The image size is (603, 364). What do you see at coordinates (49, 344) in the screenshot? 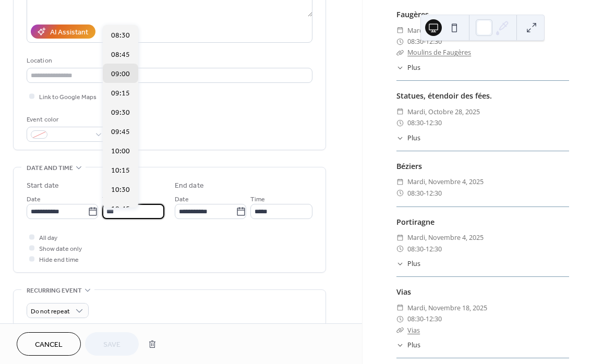
I see `button: Cancel` at bounding box center [49, 344].